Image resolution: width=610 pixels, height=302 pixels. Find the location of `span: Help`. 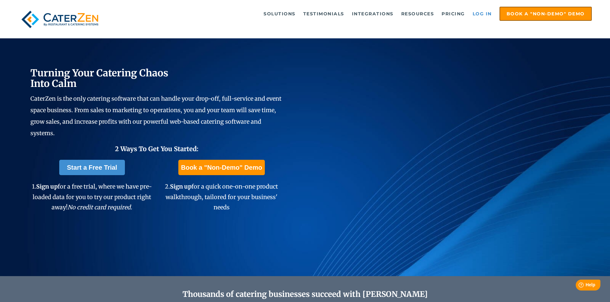

span: Help is located at coordinates (37, 8).